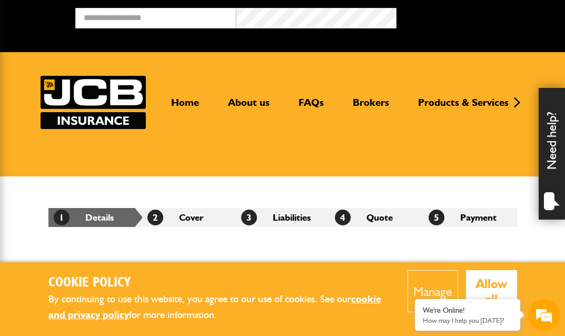  What do you see at coordinates (93, 102) in the screenshot?
I see `a: JCB Insurance Services` at bounding box center [93, 102].